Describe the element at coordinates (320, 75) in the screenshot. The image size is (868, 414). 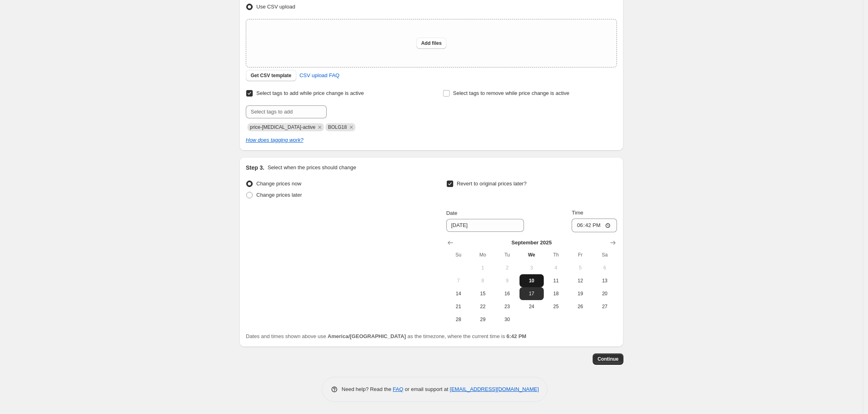
I see `span: CSV upload FAQ` at that location.